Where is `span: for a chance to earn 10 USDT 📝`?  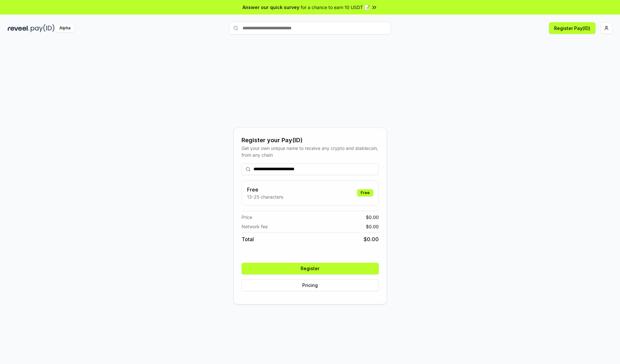
span: for a chance to earn 10 USDT 📝 is located at coordinates (335, 7).